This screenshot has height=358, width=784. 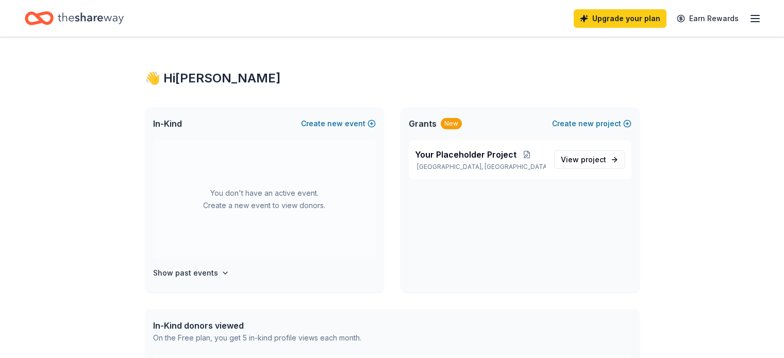 What do you see at coordinates (74, 18) in the screenshot?
I see `a: Home` at bounding box center [74, 18].